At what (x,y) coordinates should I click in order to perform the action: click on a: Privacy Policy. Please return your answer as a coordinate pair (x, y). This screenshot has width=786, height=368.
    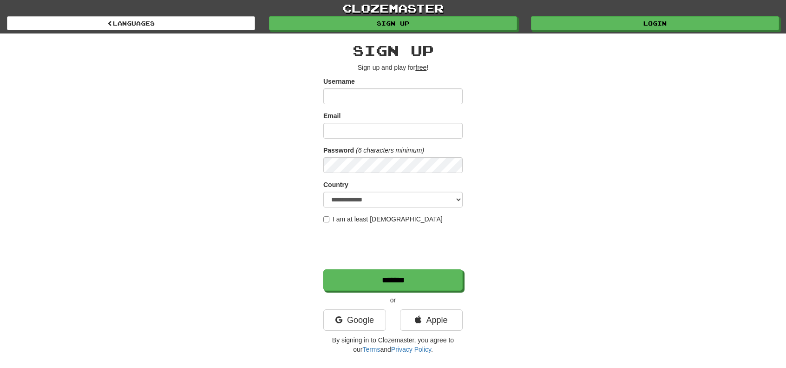
    Looking at the image, I should click on (411, 349).